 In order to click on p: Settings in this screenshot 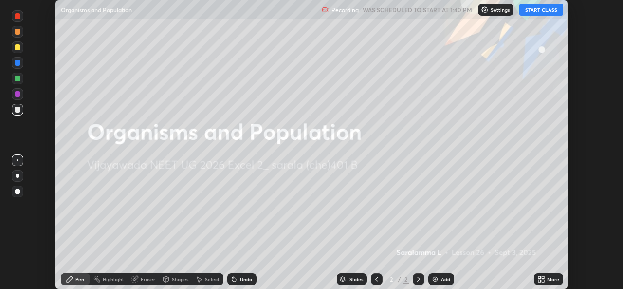, I will do `click(500, 10)`.